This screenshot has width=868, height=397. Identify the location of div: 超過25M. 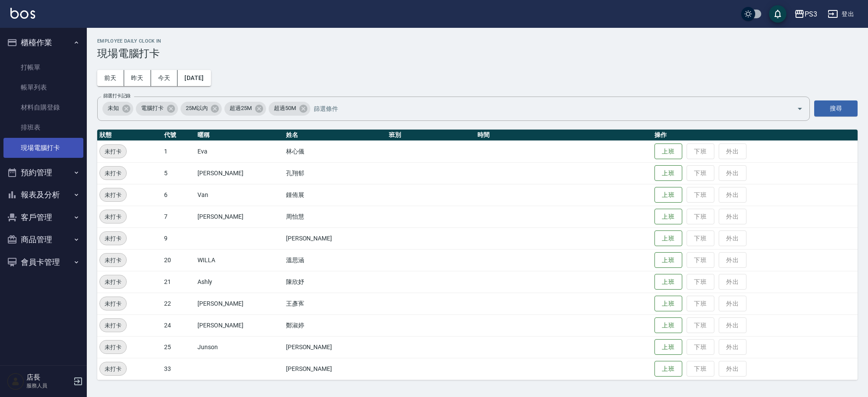
(245, 109).